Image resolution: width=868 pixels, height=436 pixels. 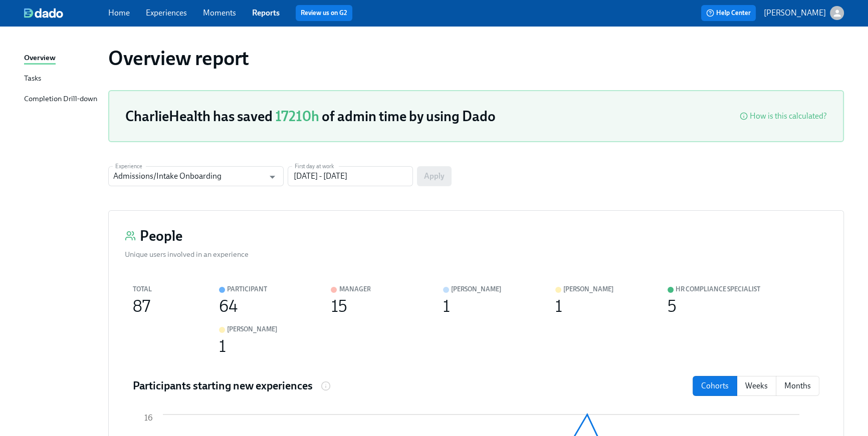 What do you see at coordinates (62, 99) in the screenshot?
I see `a: Completion Drill-down` at bounding box center [62, 99].